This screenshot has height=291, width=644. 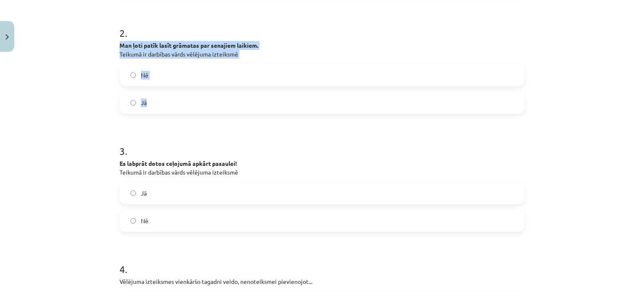 I want to click on strong: Es labprāt dotos ceļojumā apkārt pasaulei!, so click(x=178, y=163).